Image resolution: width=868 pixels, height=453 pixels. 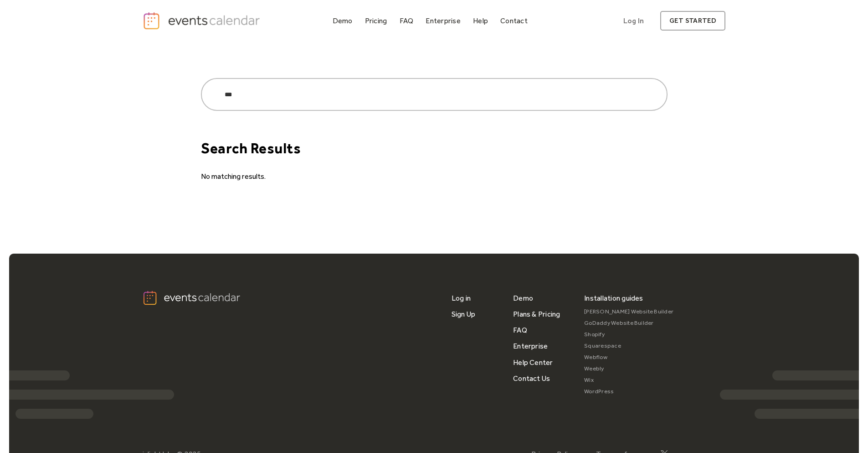 What do you see at coordinates (434, 148) in the screenshot?
I see `div: Search Results` at bounding box center [434, 148].